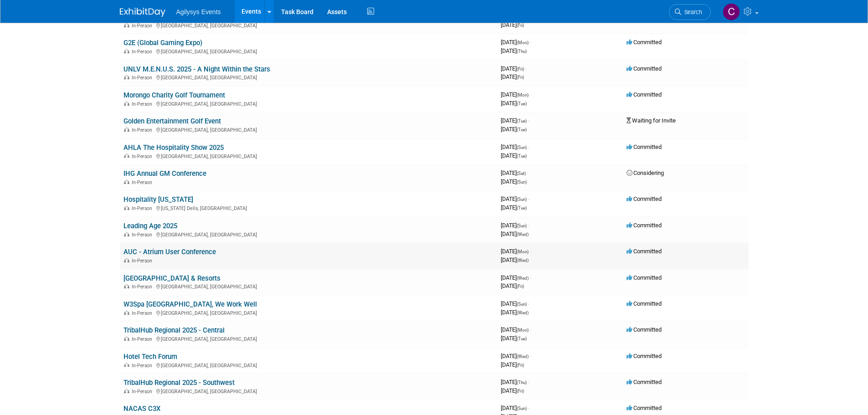 The image size is (868, 415). Describe the element at coordinates (692, 12) in the screenshot. I see `span: Search` at that location.